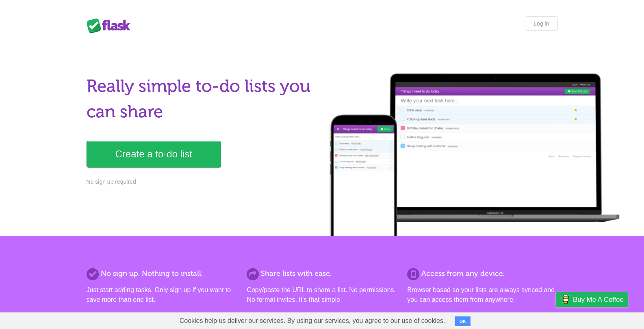 Image resolution: width=644 pixels, height=329 pixels. What do you see at coordinates (566, 299) in the screenshot?
I see `img: Buy me a coffee` at bounding box center [566, 299].